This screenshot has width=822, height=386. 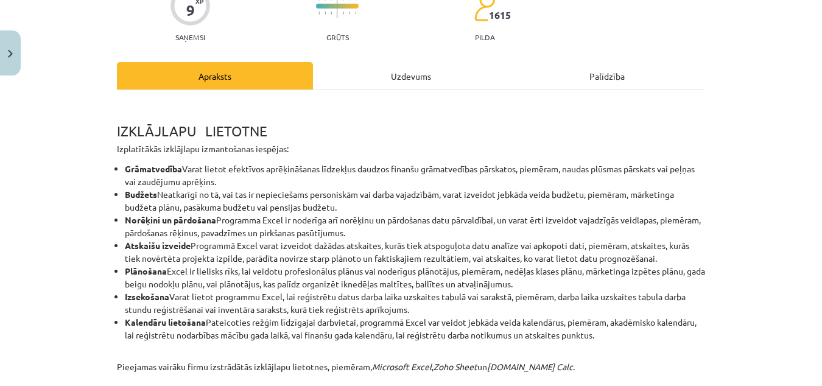 I want to click on span: 1615, so click(x=500, y=15).